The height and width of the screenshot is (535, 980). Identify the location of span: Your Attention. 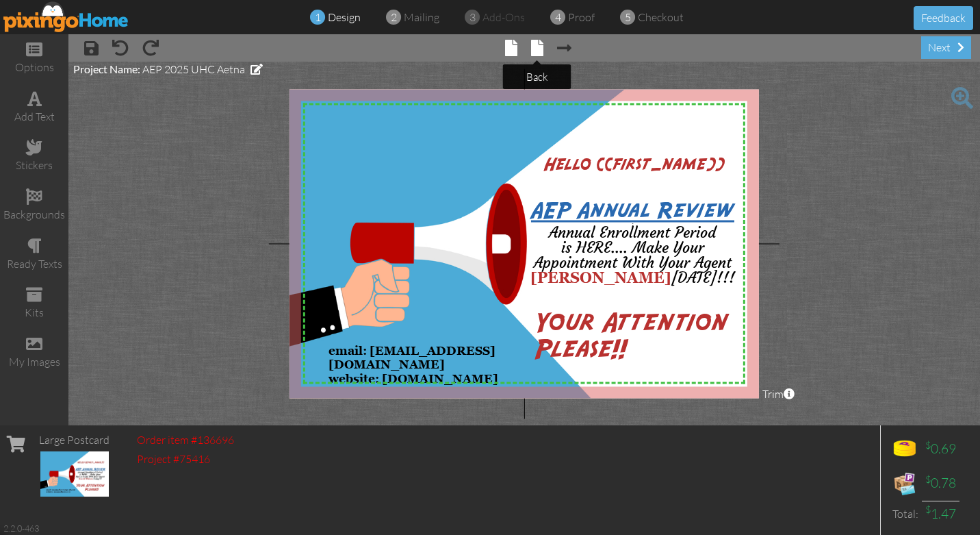
(631, 323).